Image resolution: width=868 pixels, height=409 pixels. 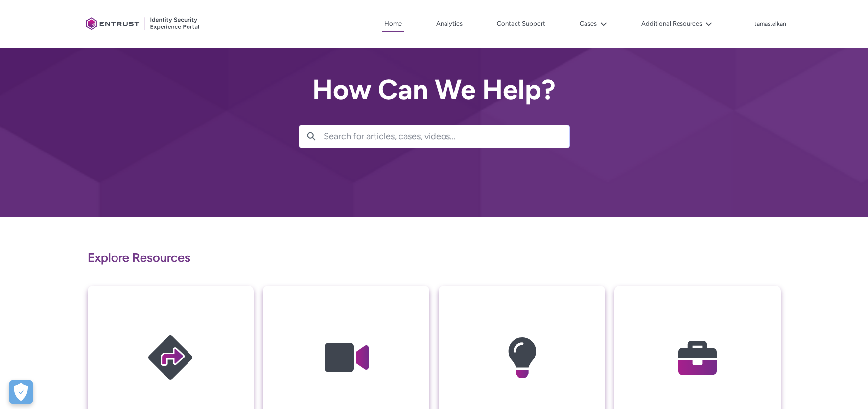 What do you see at coordinates (21, 391) in the screenshot?
I see `div: Cookie Preferences` at bounding box center [21, 391].